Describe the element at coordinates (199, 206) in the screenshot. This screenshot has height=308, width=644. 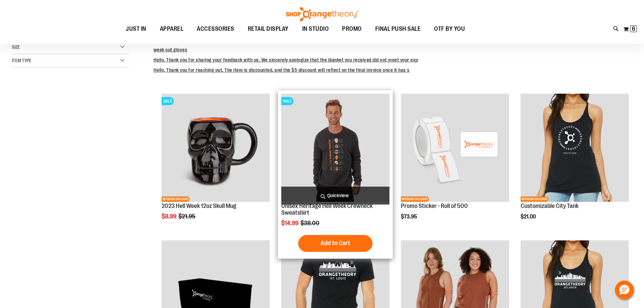
I see `a: 2023 Hell Week 12oz Skull Mug` at that location.